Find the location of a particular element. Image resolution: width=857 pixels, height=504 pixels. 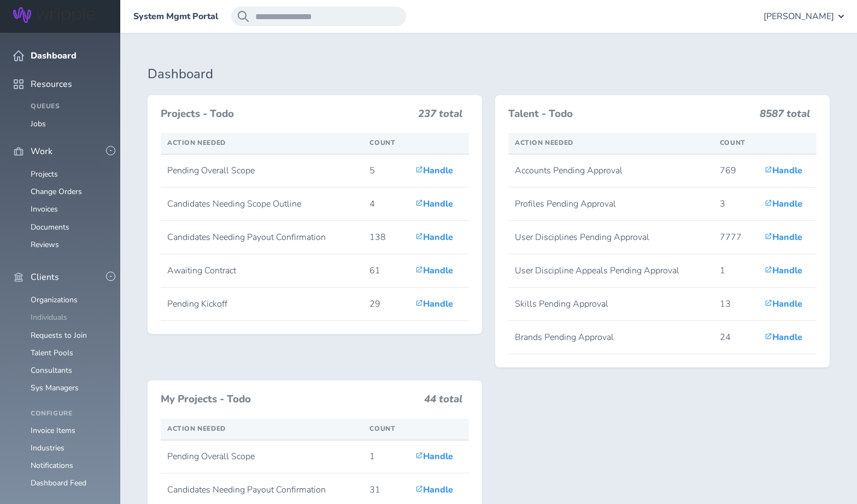

a: Talent Pools is located at coordinates (52, 353).